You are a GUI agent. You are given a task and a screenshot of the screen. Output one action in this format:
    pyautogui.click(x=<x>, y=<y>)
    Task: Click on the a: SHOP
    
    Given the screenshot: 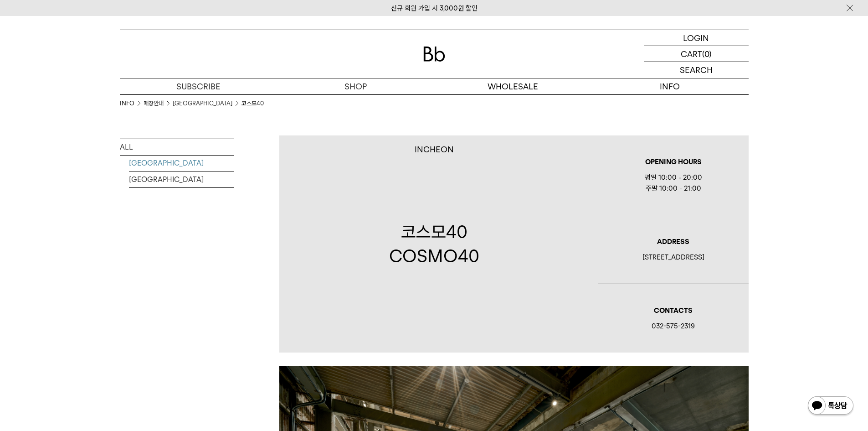 What is the action you would take?
    pyautogui.click(x=356, y=86)
    